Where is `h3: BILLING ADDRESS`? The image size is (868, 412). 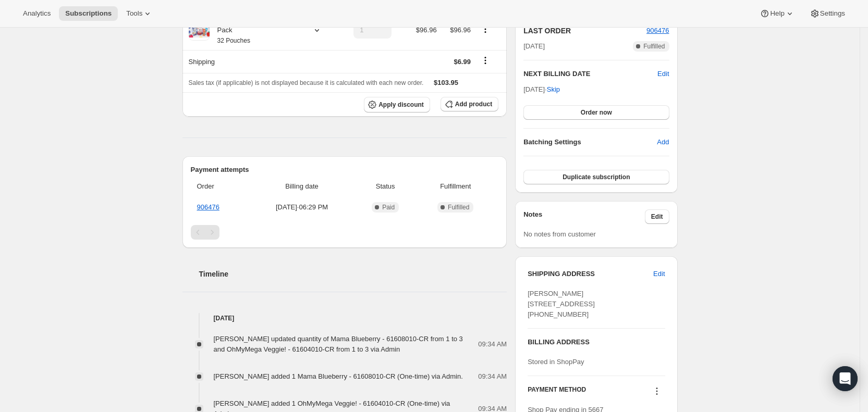
h3: BILLING ADDRESS is located at coordinates (596, 342).